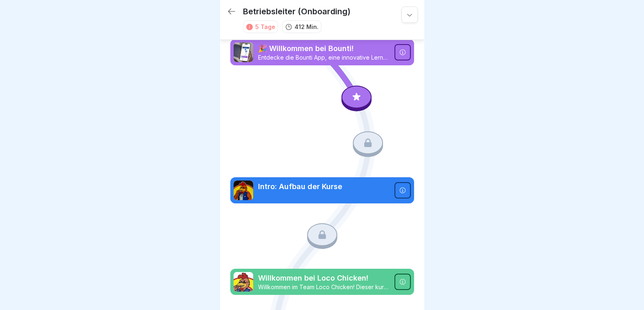 The height and width of the screenshot is (310, 644). Describe the element at coordinates (244, 190) in the screenshot. I see `img: snc91y4odgtnypq904nm9imt.png` at that location.